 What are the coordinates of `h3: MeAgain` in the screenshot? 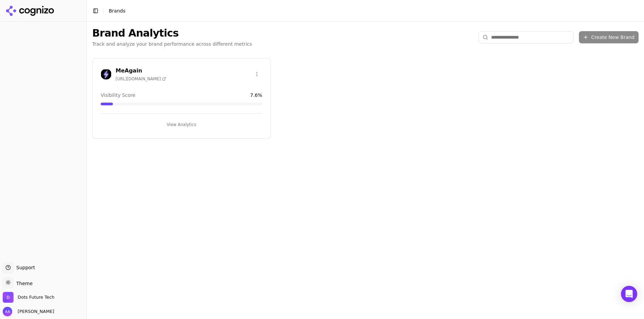 It's located at (140, 71).